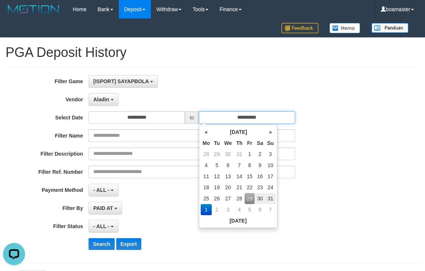  What do you see at coordinates (239, 176) in the screenshot?
I see `td: 14` at bounding box center [239, 176].